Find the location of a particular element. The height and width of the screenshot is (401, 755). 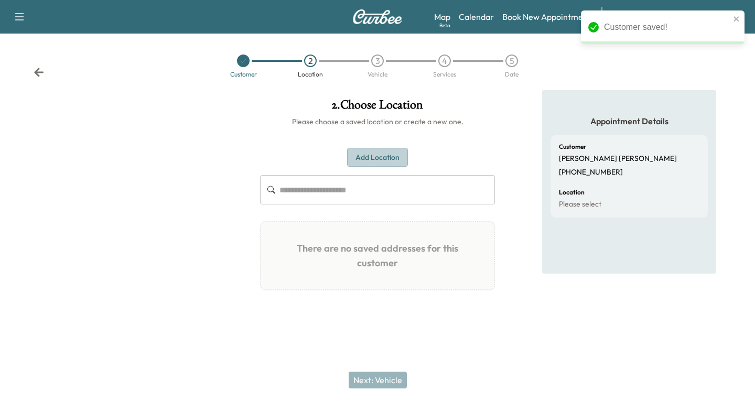

div: 5 is located at coordinates (512, 61).